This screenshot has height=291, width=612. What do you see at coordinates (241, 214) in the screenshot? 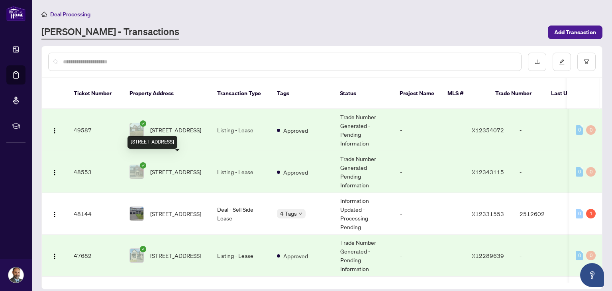
I see `td: Deal - Sell Side Lease` at bounding box center [241, 214].